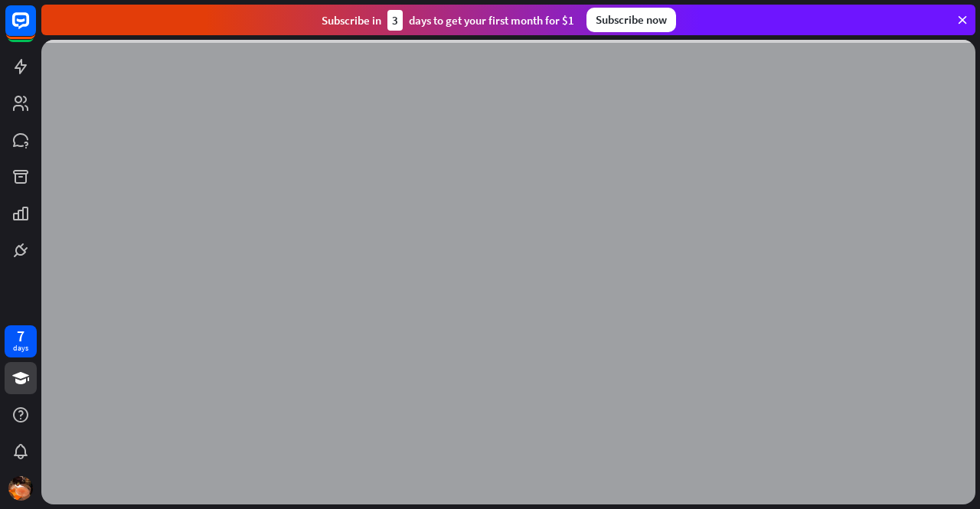 Image resolution: width=980 pixels, height=509 pixels. Describe the element at coordinates (447, 19) in the screenshot. I see `div: Subscribe in days to get your first month for $1` at that location.